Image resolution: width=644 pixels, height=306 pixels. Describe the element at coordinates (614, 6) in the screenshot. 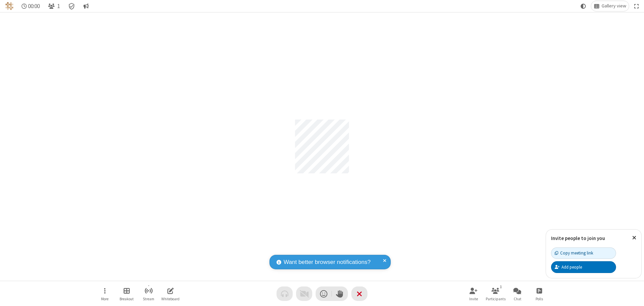

I see `span: Gallery view` at that location.